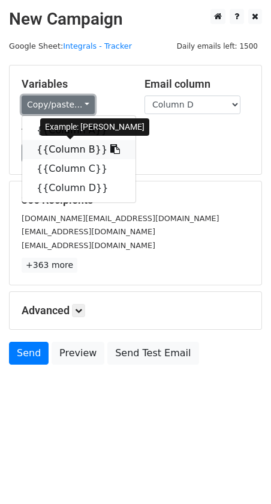  Describe the element at coordinates (153, 353) in the screenshot. I see `a: Send Test Email` at that location.